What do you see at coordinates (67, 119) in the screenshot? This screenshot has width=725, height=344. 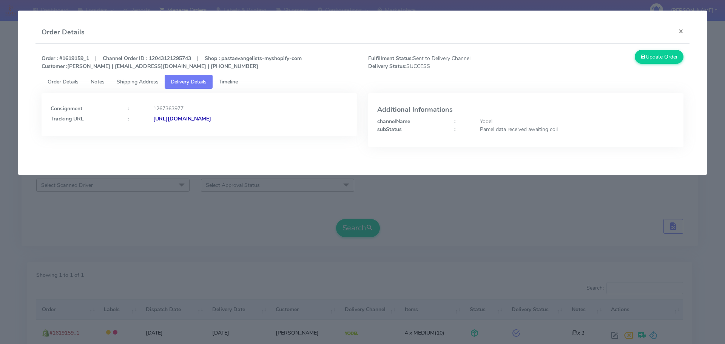 I see `strong: Tracking URL` at bounding box center [67, 119].